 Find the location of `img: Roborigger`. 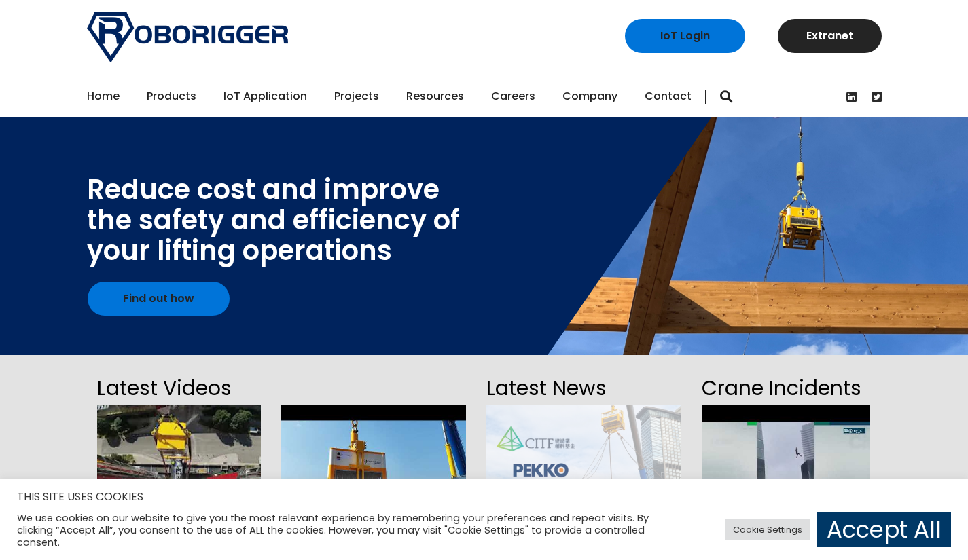

img: Roborigger is located at coordinates (187, 37).